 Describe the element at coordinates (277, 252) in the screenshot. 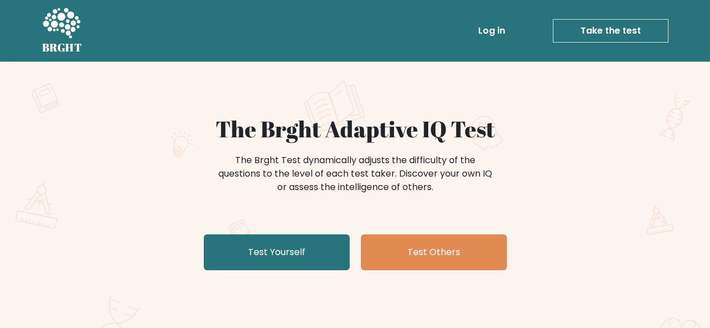

I see `a: Test Yourself` at that location.